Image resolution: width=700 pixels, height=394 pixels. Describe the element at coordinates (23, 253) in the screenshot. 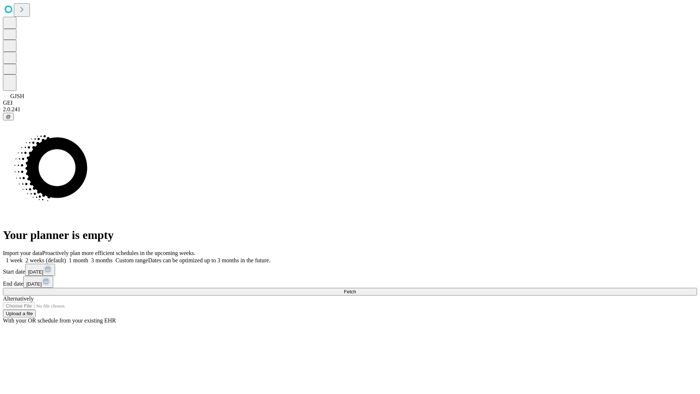

I see `span: Import your data` at that location.